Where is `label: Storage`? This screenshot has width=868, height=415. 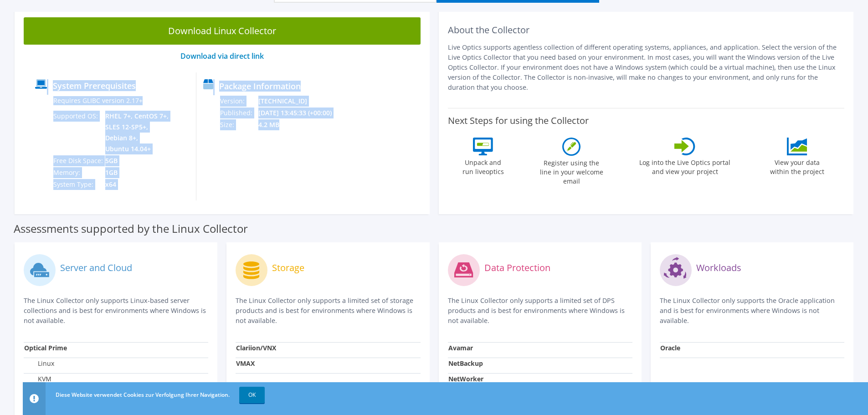 label: Storage is located at coordinates (288, 268).